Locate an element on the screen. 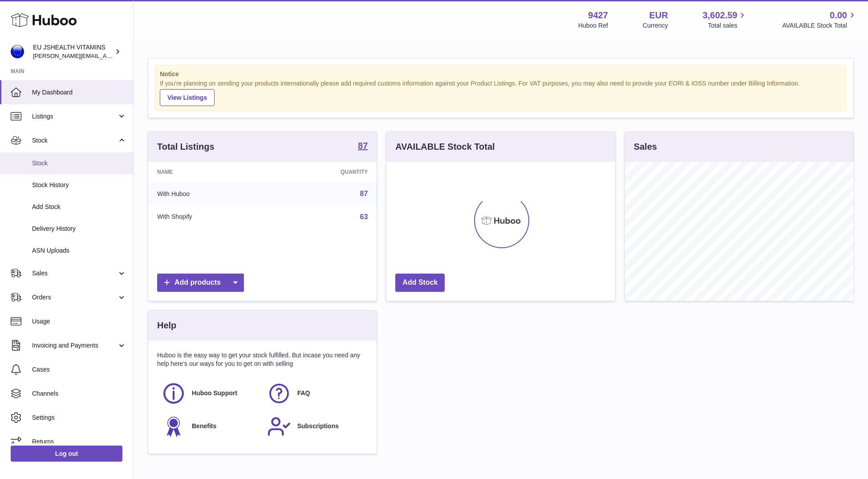 This screenshot has width=868, height=479. td: With Shopify is located at coordinates (210, 217).